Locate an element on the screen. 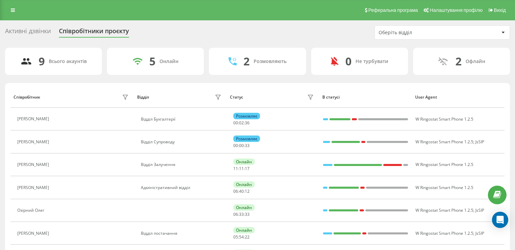 This screenshot has height=250, width=515. div: 5 is located at coordinates (152, 61).